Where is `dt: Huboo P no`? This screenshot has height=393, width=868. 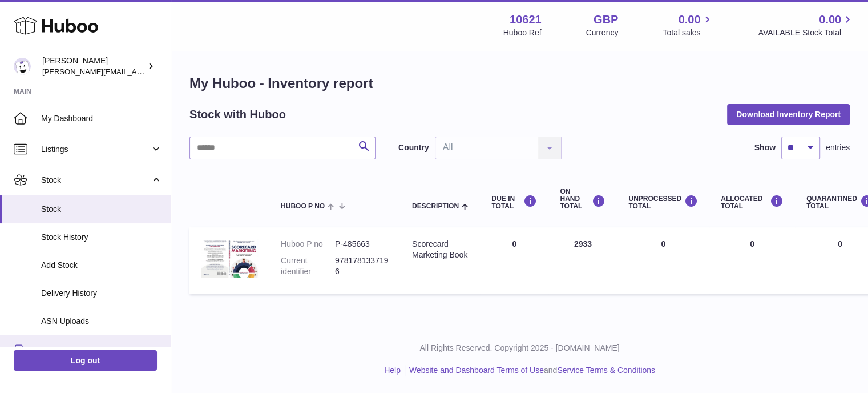 dt: Huboo P no is located at coordinates (308, 244).